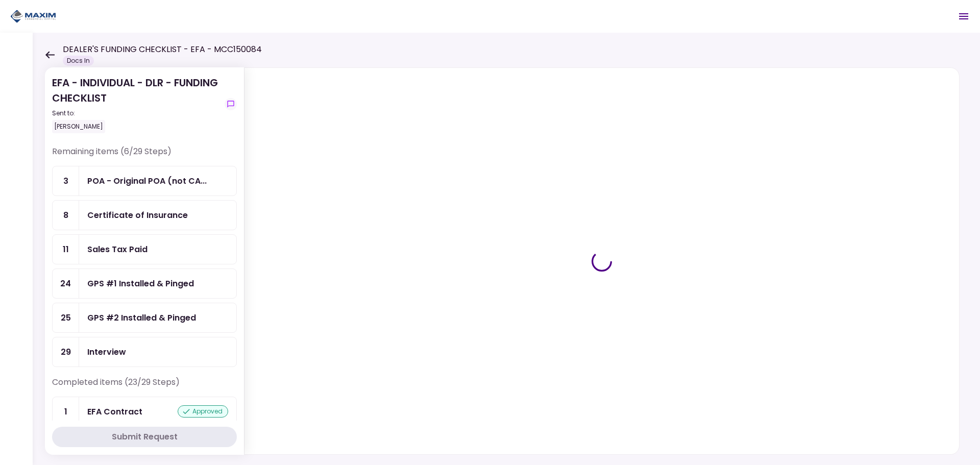 This screenshot has height=465, width=980. I want to click on div: EFA - INDIVIDUAL - DLR - FUNDING CHECKLIST, so click(136, 104).